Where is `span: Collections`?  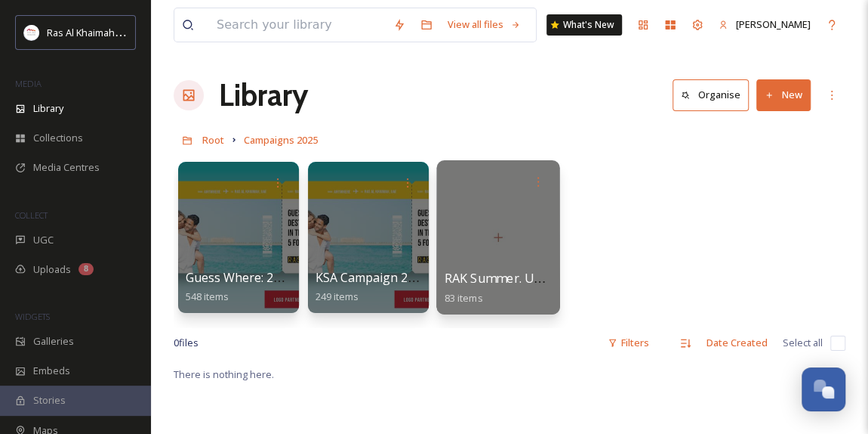
span: Collections is located at coordinates (58, 137).